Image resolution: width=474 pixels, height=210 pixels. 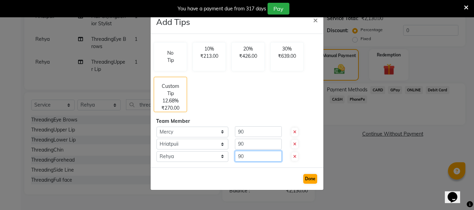 What do you see at coordinates (287, 56) in the screenshot?
I see `p: ₹639.00` at bounding box center [287, 56].